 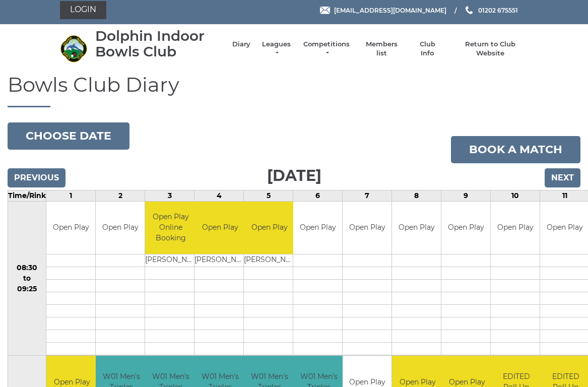 I want to click on a: Diary, so click(x=241, y=44).